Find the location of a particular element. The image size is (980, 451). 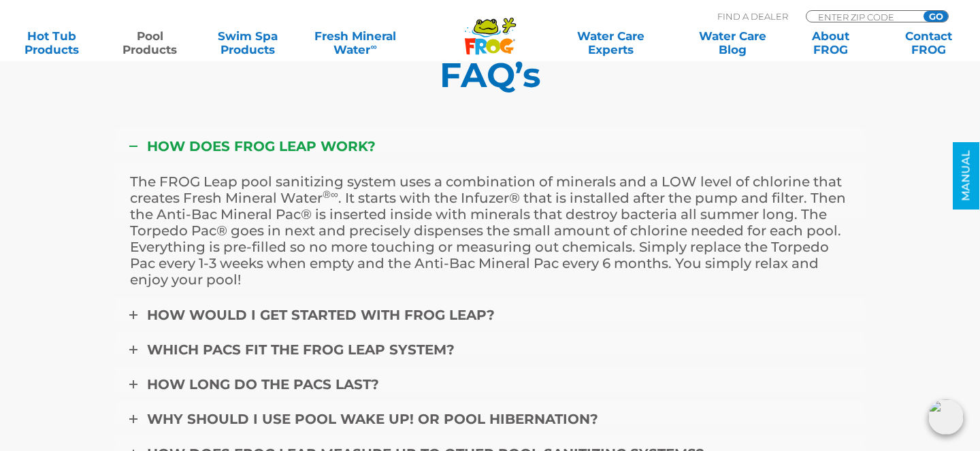

a: Which pacs fit the FROG Leap system? is located at coordinates (490, 350).